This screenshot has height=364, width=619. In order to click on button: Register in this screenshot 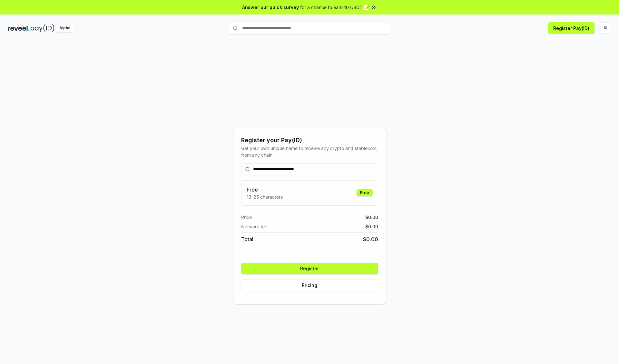, I will do `click(310, 268)`.